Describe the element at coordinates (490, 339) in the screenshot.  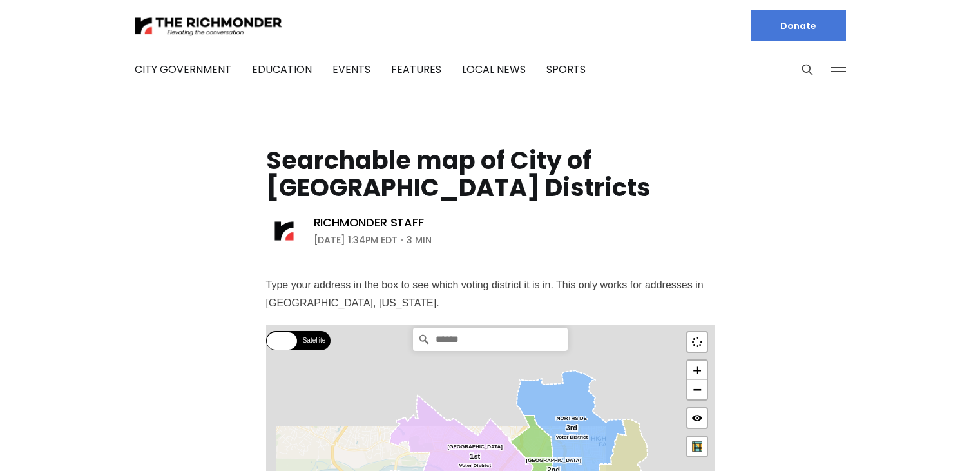
I see `input: Search` at that location.